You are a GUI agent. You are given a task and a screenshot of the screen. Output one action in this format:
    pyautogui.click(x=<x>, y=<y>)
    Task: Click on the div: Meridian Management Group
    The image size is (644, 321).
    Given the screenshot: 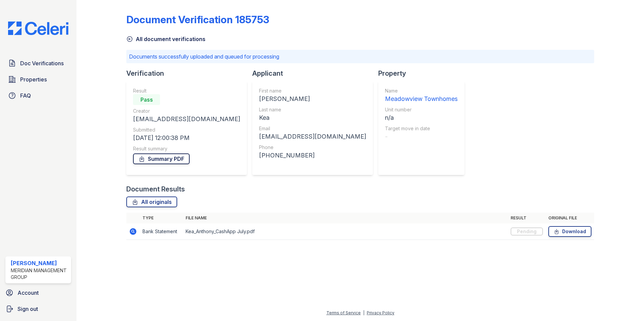 What is the action you would take?
    pyautogui.click(x=40, y=274)
    